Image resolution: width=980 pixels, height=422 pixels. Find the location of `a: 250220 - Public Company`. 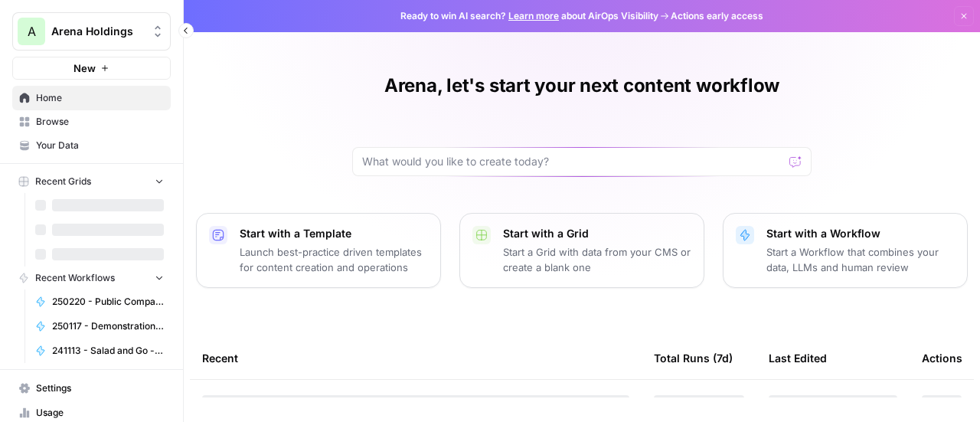

a: 250220 - Public Company is located at coordinates (100, 302).